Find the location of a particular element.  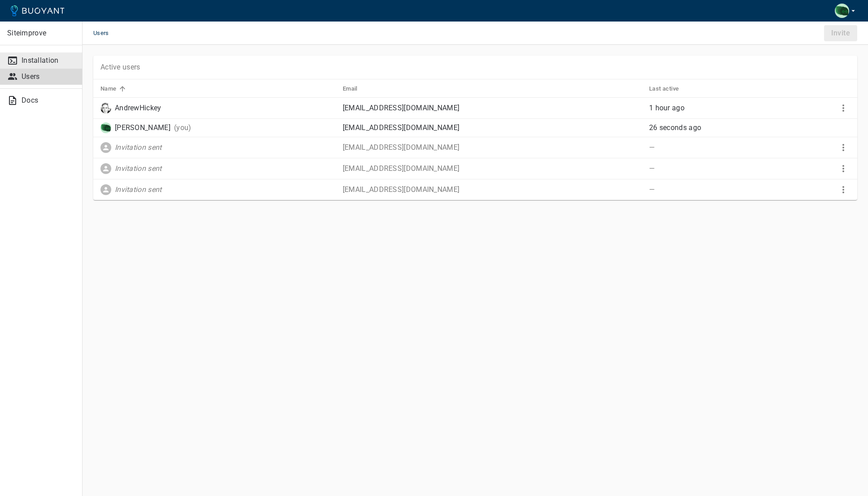

img: ahi@siteimprove.com is located at coordinates (106, 108).